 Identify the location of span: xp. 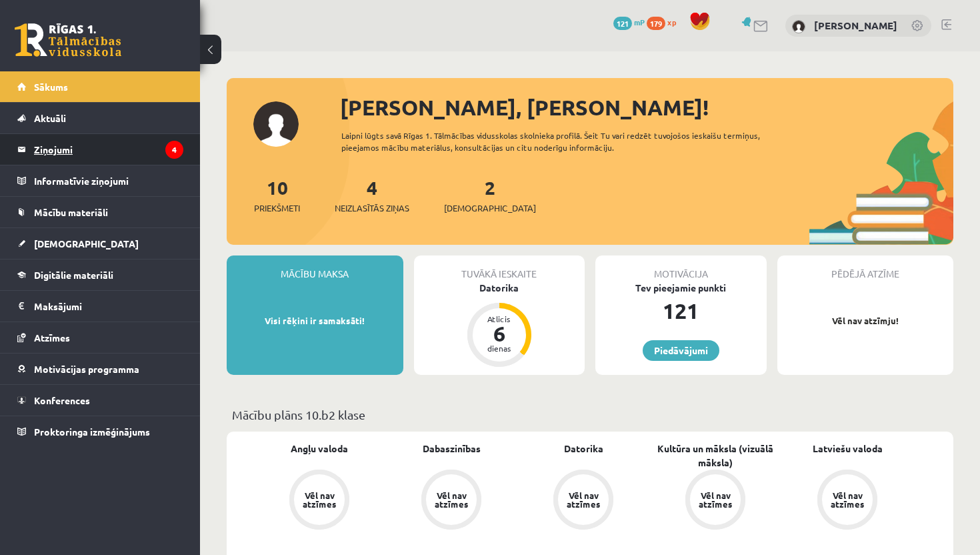
(671, 22).